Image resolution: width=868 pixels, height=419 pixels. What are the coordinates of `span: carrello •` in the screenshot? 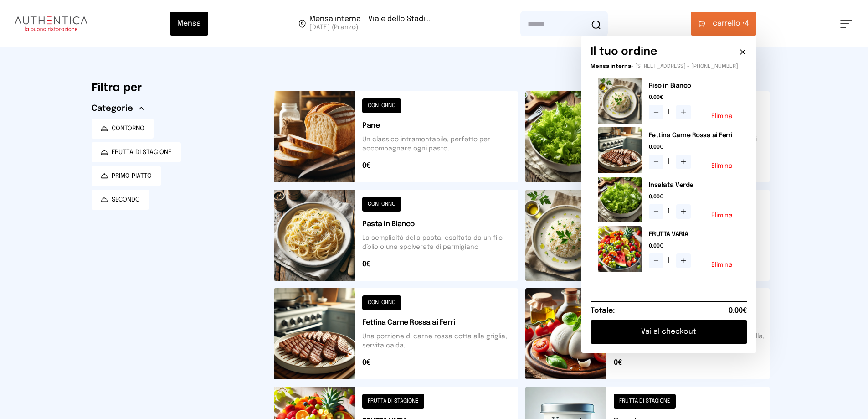 It's located at (729, 24).